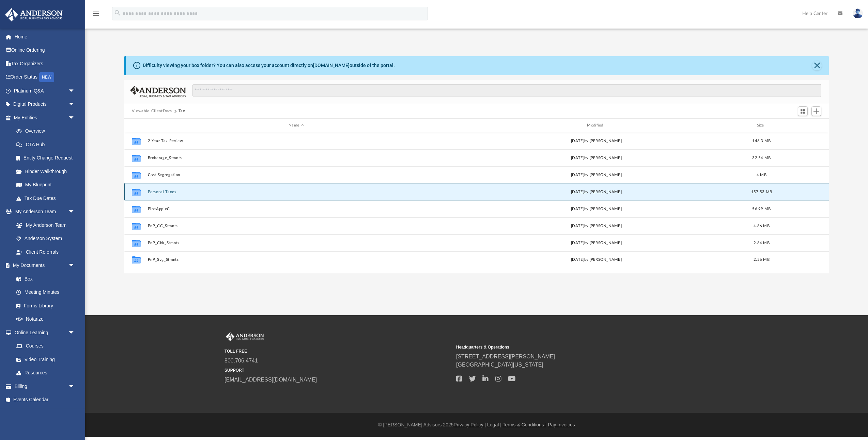 Image resolution: width=868 pixels, height=440 pixels. What do you see at coordinates (494, 424) in the screenshot?
I see `a: Legal |` at bounding box center [494, 424].